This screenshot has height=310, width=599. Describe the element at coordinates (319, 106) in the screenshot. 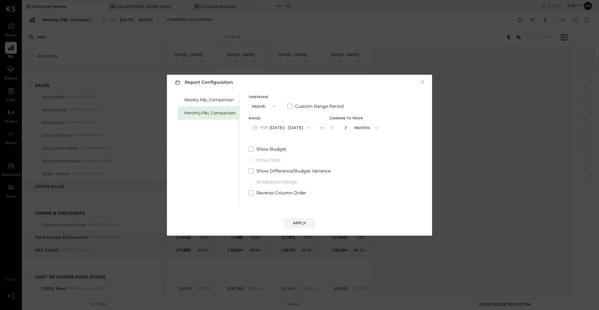

I see `span: Custom Range Period` at that location.